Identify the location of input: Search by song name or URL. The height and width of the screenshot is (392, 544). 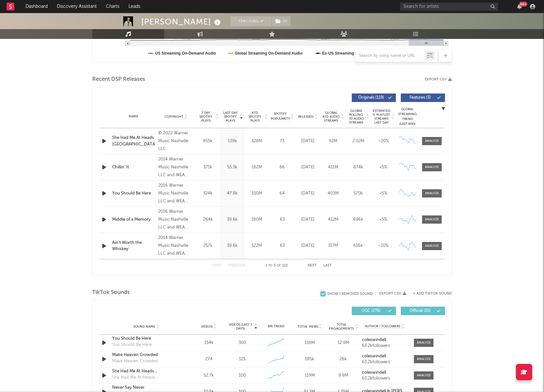
(390, 56).